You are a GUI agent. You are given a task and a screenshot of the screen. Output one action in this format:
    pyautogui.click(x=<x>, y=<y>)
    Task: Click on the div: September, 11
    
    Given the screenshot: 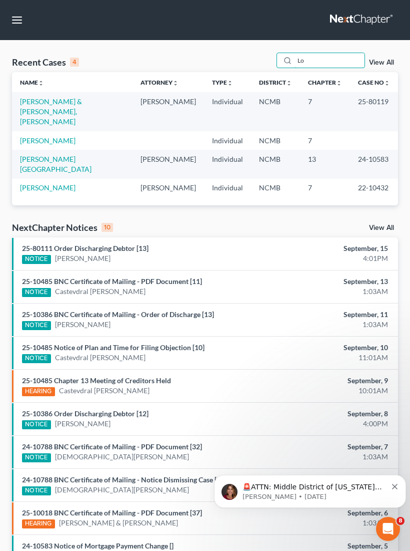 What is the action you would take?
    pyautogui.click(x=330, y=314)
    